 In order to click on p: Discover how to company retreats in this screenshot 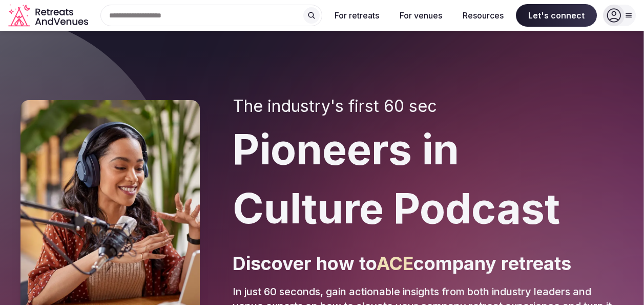, I will do `click(428, 263)`.